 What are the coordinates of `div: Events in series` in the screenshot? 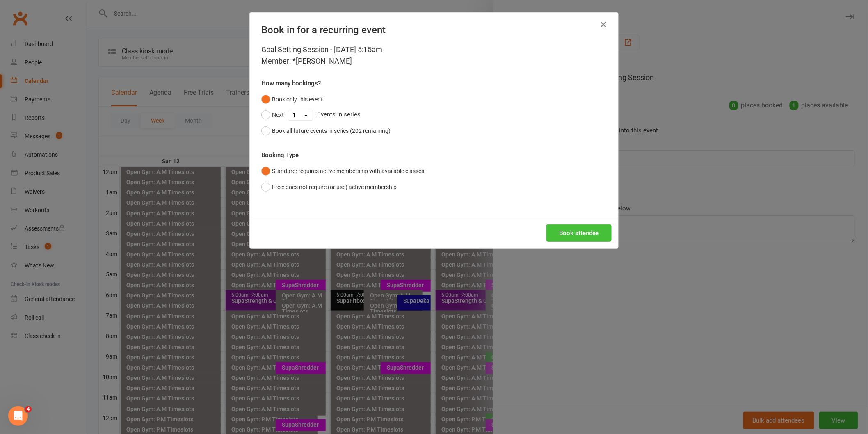 It's located at (434, 115).